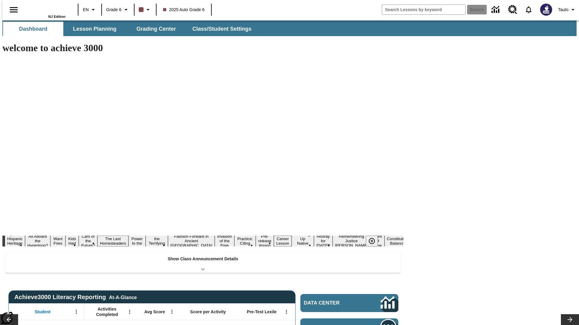  Describe the element at coordinates (72, 241) in the screenshot. I see `button: Slide 4 Dirty Jobs Kids Had To Do` at that location.